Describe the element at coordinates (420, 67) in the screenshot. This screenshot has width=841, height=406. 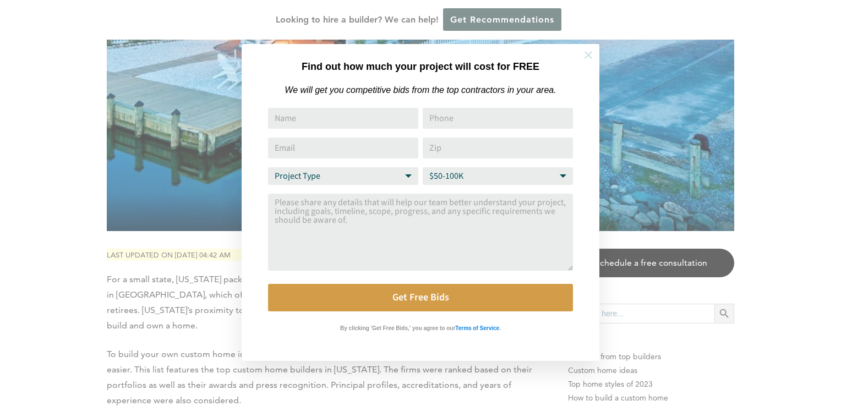
I see `strong: Find out how much your project will cost for FREE` at that location.